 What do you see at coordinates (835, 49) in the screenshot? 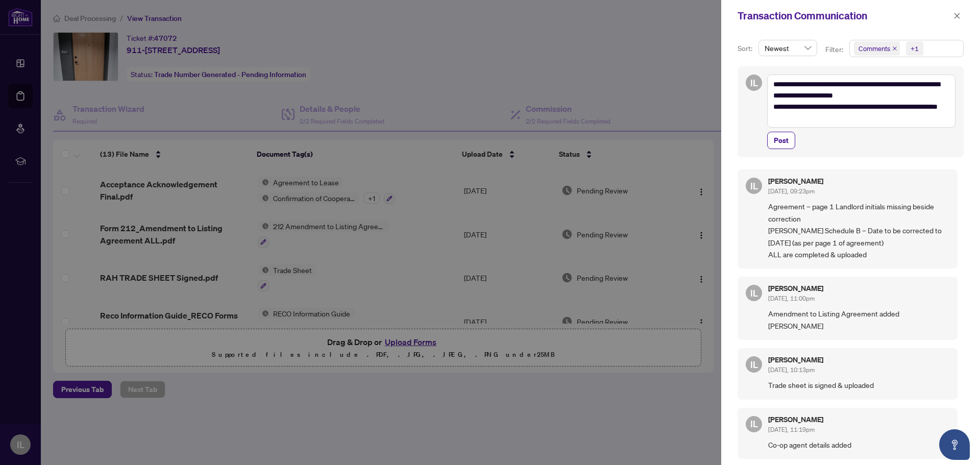
I see `p: Filter:` at bounding box center [835, 49].